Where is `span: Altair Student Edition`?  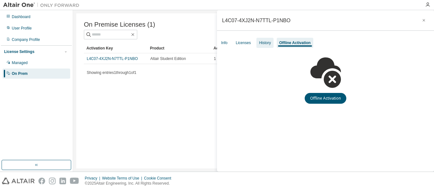
span: Altair Student Edition is located at coordinates (168, 59).